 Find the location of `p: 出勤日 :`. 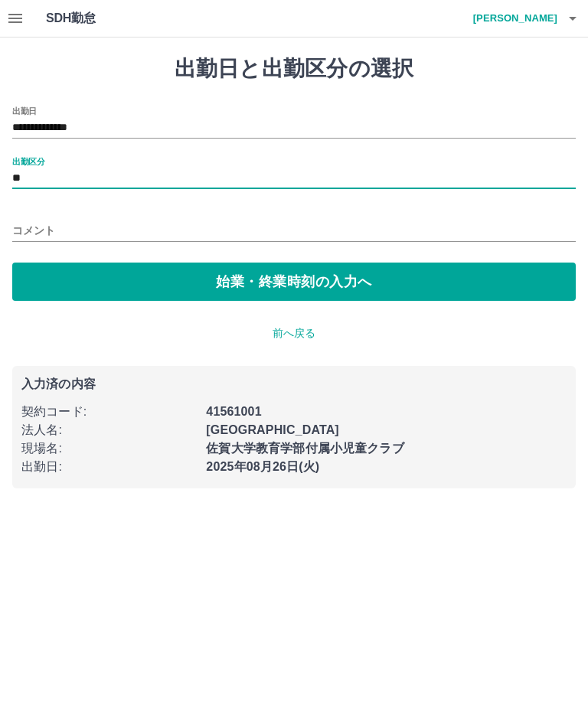

p: 出勤日 : is located at coordinates (109, 467).